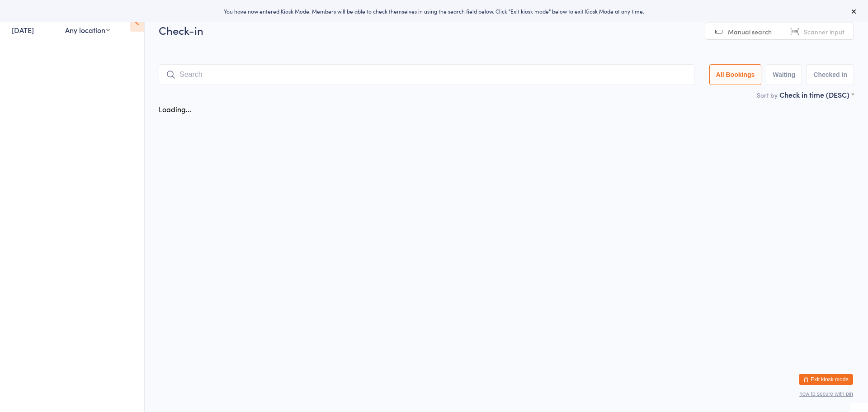  What do you see at coordinates (175, 109) in the screenshot?
I see `div: Loading...` at bounding box center [175, 109].